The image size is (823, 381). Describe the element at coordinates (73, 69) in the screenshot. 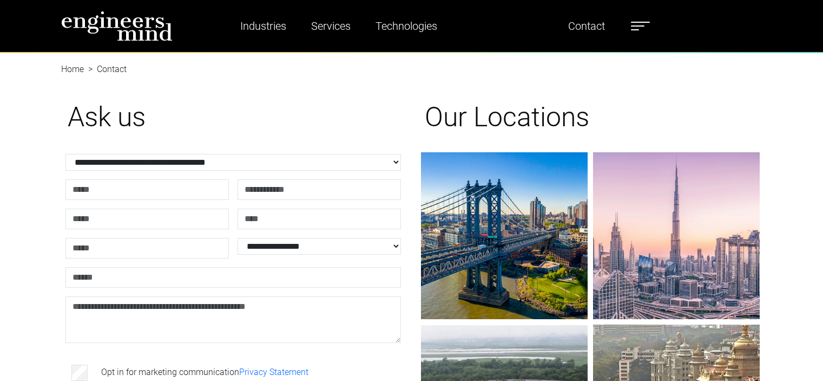

I see `a: Home` at that location.